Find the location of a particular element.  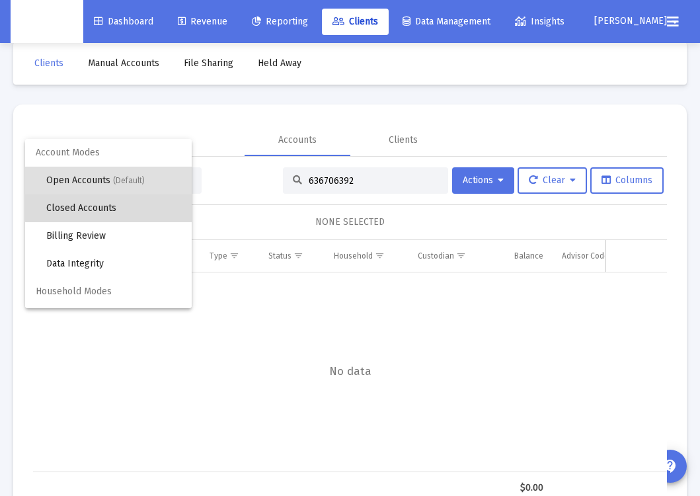

span: Open Accounts is located at coordinates (114, 180).